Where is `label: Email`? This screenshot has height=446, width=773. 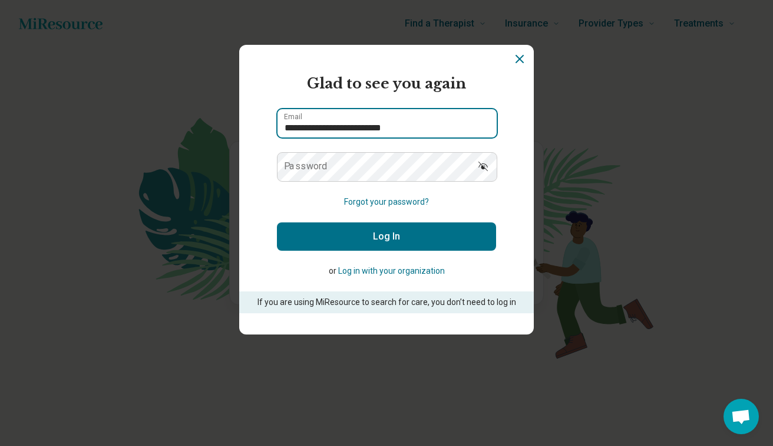
label: Email is located at coordinates (293, 117).